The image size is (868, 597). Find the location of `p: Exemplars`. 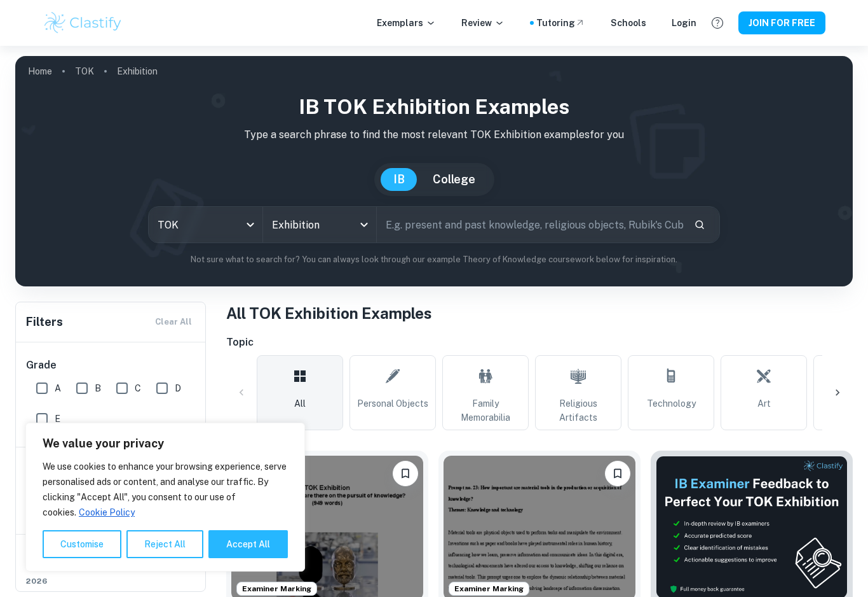

p: Exemplars is located at coordinates (406, 23).